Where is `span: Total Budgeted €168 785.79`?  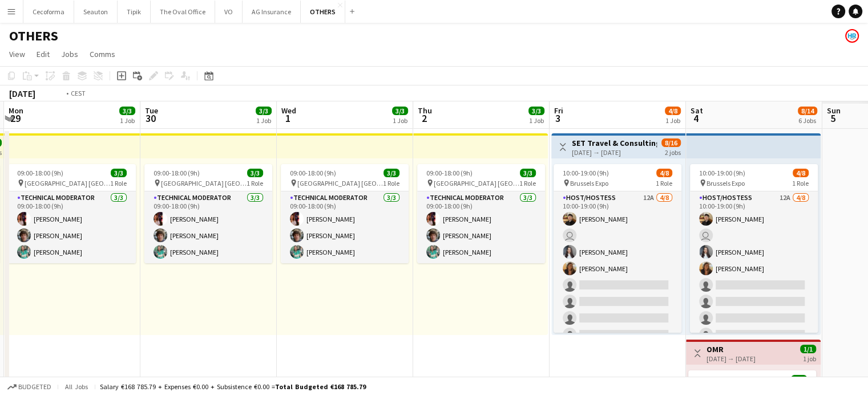 span: Total Budgeted €168 785.79 is located at coordinates (320, 387).